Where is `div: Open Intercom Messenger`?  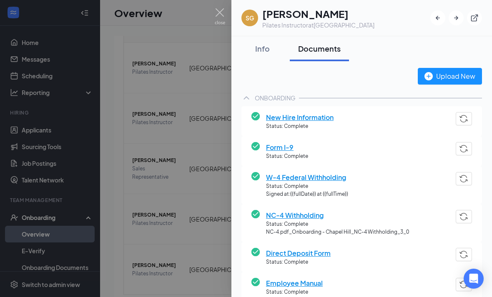 div: Open Intercom Messenger is located at coordinates (473, 279).